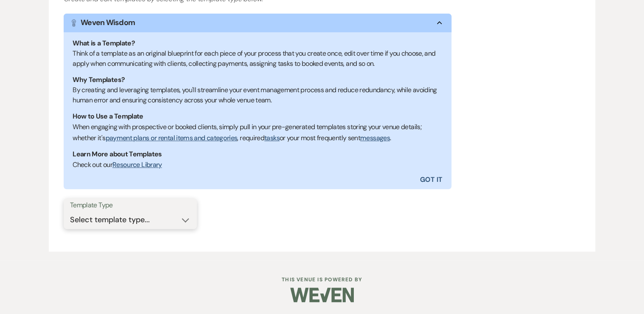  I want to click on a: messages, so click(375, 137).